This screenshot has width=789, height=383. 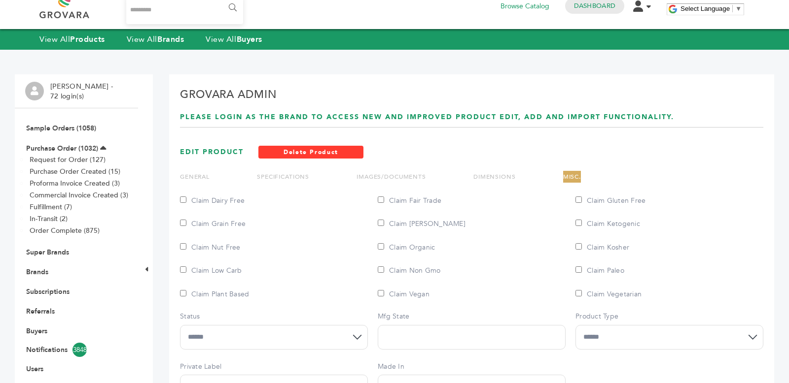 I want to click on strong: Buyers, so click(x=249, y=39).